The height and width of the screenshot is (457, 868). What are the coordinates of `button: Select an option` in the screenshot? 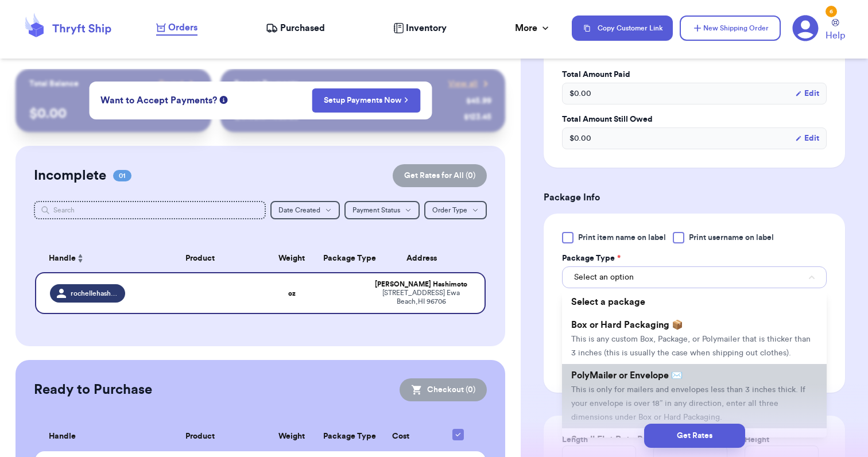 It's located at (694, 278).